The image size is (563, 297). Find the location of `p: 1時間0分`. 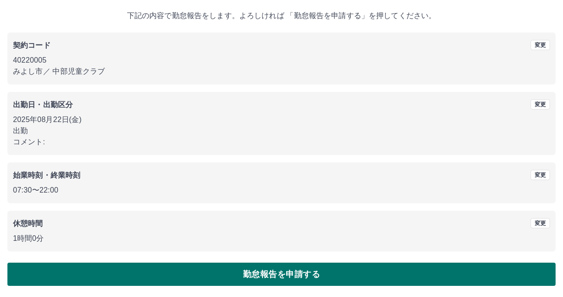

p: 1時間0分 is located at coordinates (282, 239).